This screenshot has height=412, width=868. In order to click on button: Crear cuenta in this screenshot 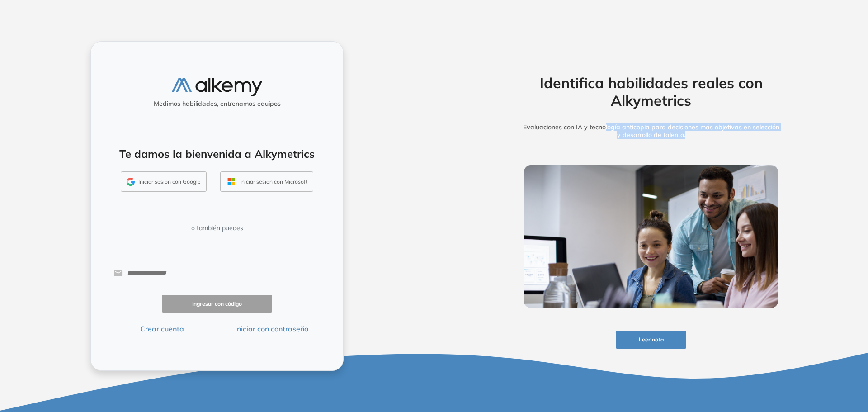, I will do `click(162, 329)`.